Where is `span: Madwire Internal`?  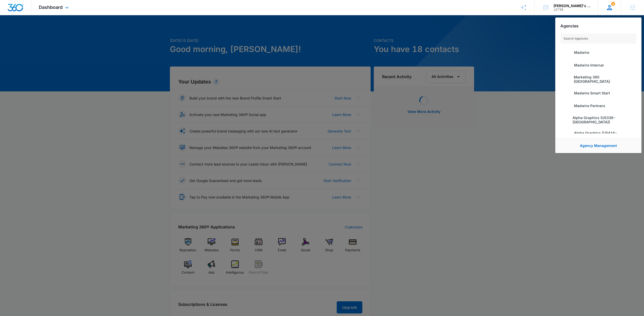
span: Madwire Internal is located at coordinates (589, 65).